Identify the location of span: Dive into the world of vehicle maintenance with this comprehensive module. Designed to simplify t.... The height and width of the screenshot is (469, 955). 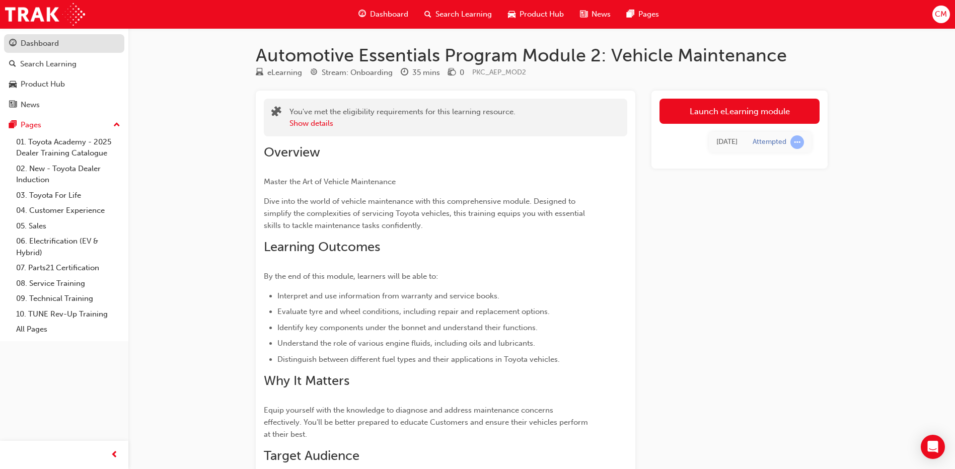
(425, 213).